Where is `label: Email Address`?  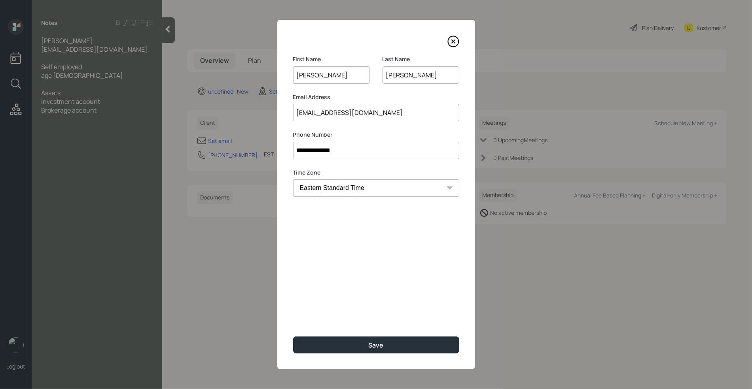 label: Email Address is located at coordinates (376, 97).